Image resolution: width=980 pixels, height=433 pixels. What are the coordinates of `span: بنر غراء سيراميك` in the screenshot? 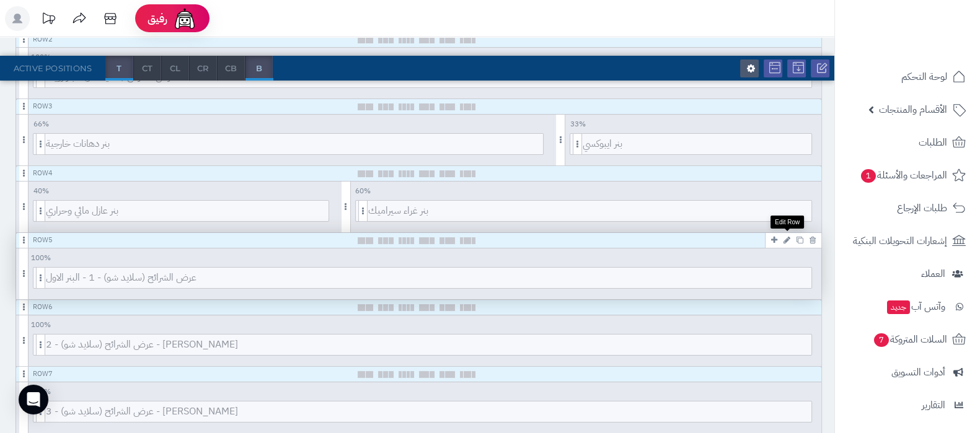 It's located at (589, 210).